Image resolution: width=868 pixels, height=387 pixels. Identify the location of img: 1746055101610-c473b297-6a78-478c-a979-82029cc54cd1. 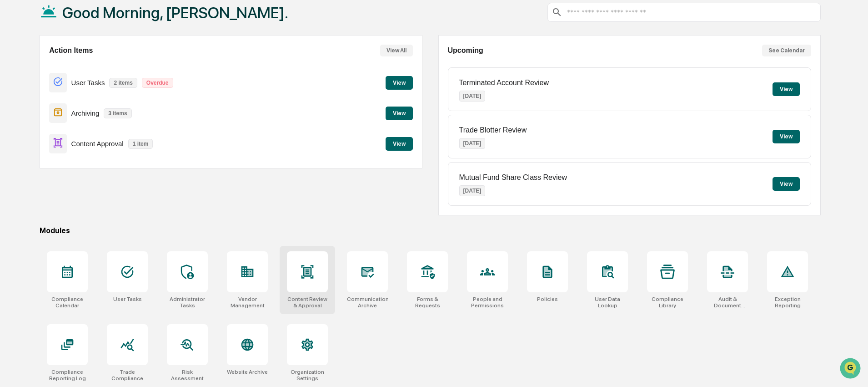
(17, 78).